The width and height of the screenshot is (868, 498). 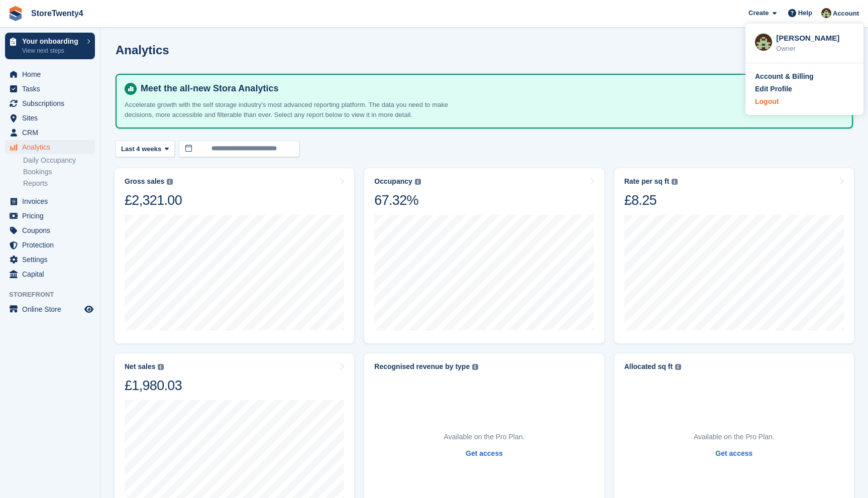 What do you see at coordinates (144, 181) in the screenshot?
I see `div: Gross sales` at bounding box center [144, 181].